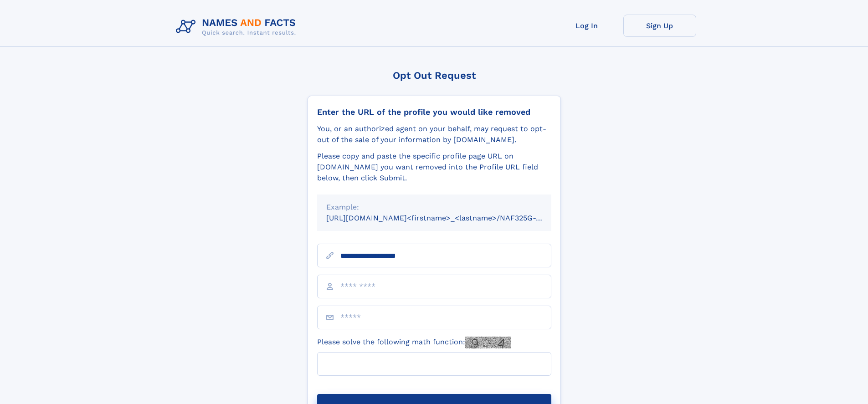 The height and width of the screenshot is (404, 868). I want to click on div: Example:, so click(434, 208).